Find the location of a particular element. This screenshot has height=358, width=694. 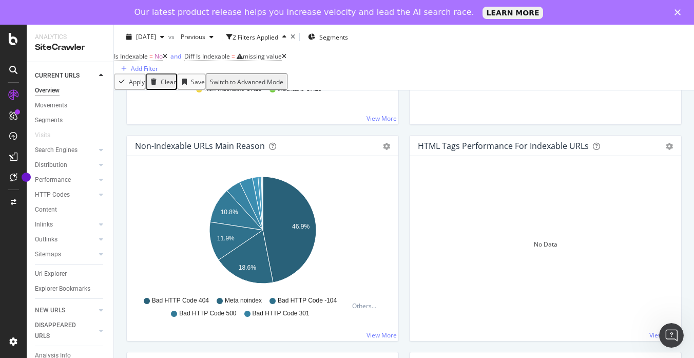

a: Movements is located at coordinates (70, 105).